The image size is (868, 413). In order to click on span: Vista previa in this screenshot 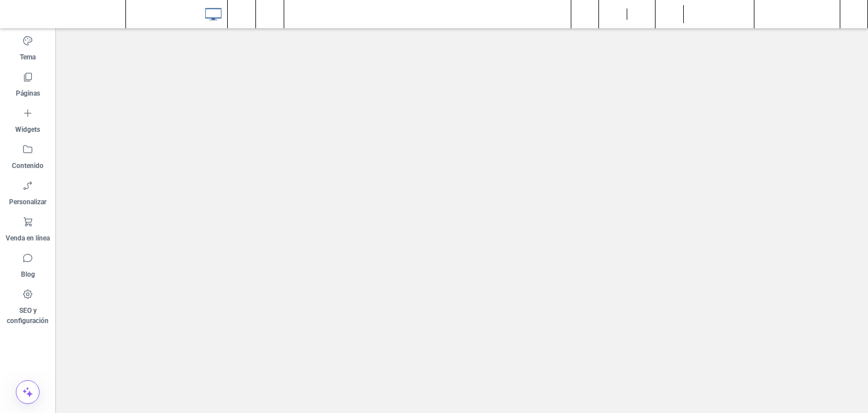, I will do `click(713, 14)`.